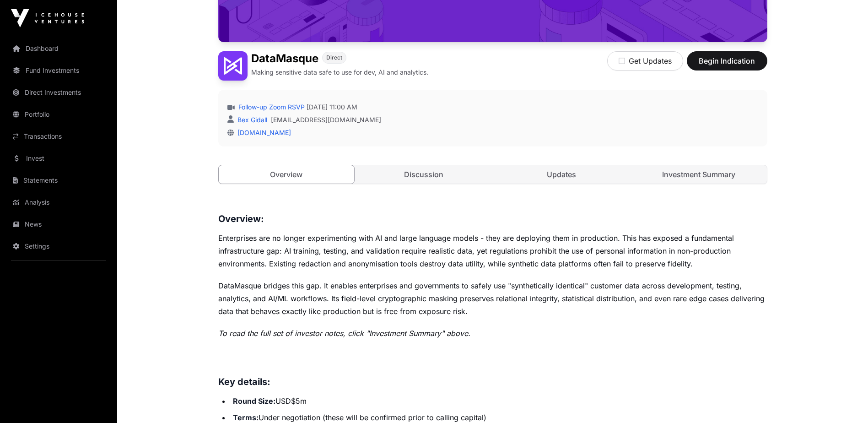 This screenshot has width=868, height=423. Describe the element at coordinates (59, 48) in the screenshot. I see `a: Dashboard` at that location.